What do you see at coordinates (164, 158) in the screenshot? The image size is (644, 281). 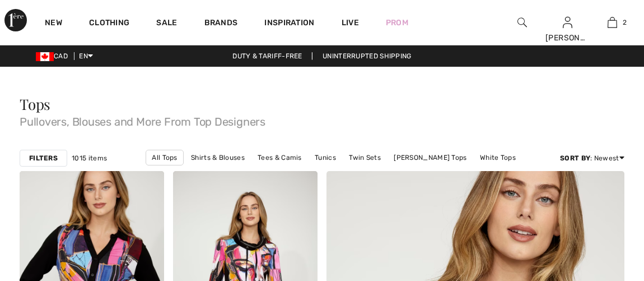 I see `a: All Tops` at bounding box center [164, 158].